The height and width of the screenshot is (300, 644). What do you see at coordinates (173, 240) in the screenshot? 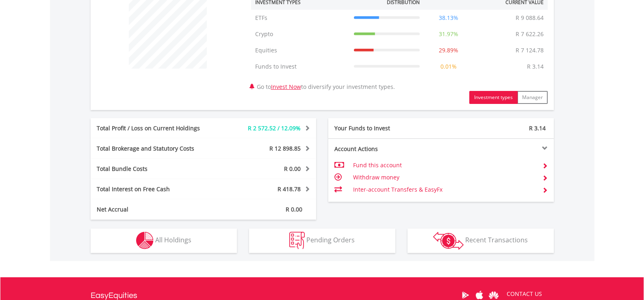
I see `span: All Holdings` at bounding box center [173, 240].